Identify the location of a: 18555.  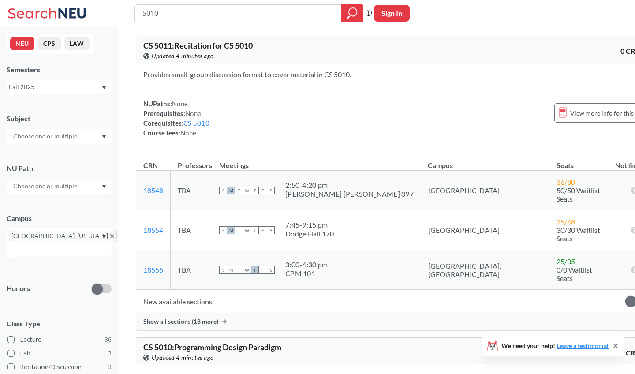
(153, 269).